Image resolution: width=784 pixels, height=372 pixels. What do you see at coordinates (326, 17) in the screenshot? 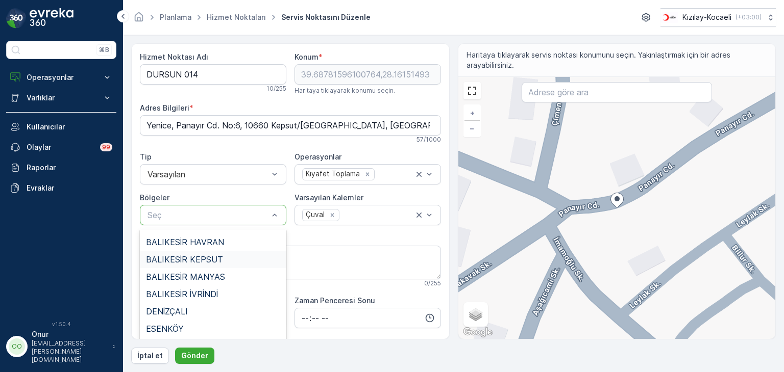
I see `span: Servis Noktasını Düzenle` at bounding box center [326, 17].